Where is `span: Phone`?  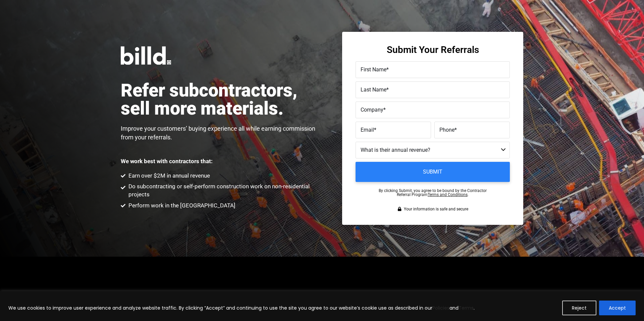
span: Phone is located at coordinates (447, 130).